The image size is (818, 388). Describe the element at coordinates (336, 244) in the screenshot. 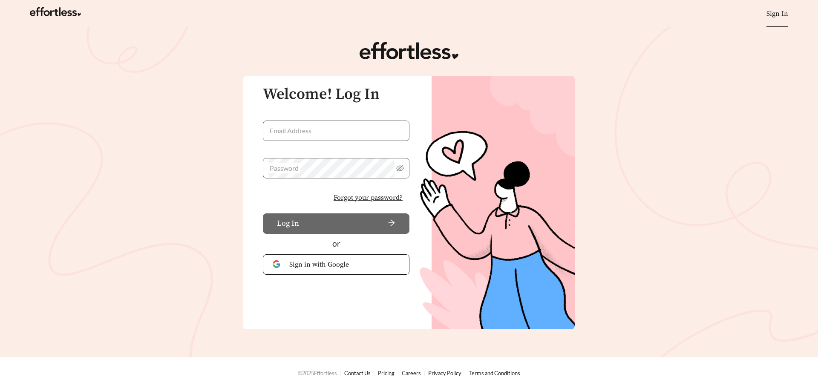

I see `div: or` at that location.